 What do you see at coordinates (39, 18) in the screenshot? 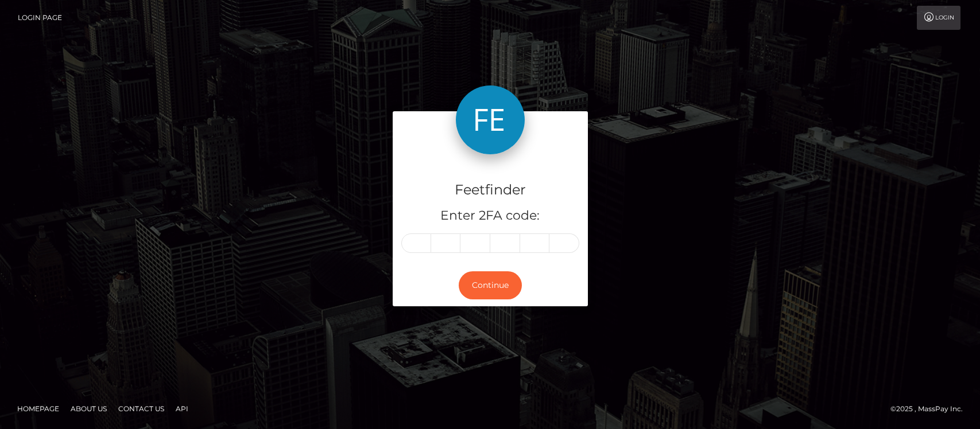
I see `a: Login Page` at bounding box center [39, 18].